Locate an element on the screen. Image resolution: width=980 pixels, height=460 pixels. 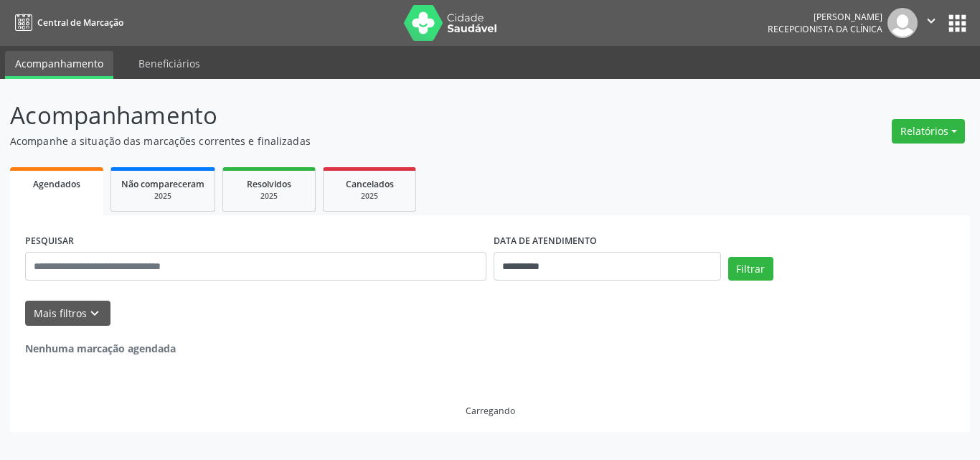
button: apps is located at coordinates (957, 23).